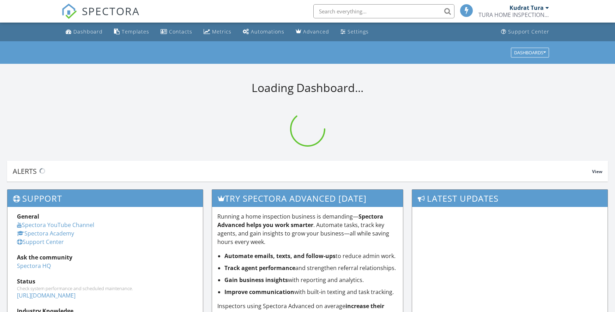 Image resolution: width=615 pixels, height=312 pixels. I want to click on a: Dashboard, so click(84, 32).